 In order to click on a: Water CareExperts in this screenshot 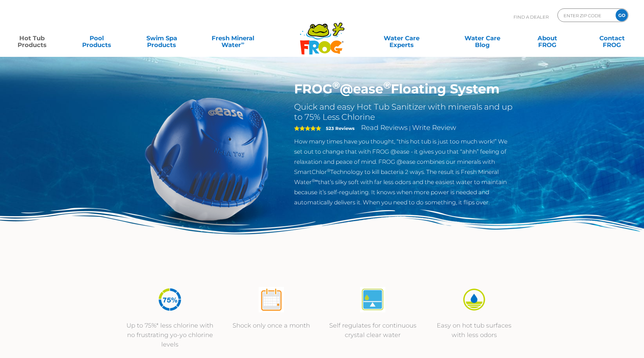, I will do `click(402, 38)`.